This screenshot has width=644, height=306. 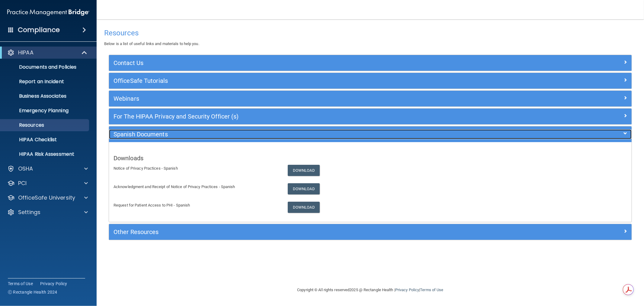 I want to click on span: Below is a list of useful links and materials to help you., so click(x=152, y=44).